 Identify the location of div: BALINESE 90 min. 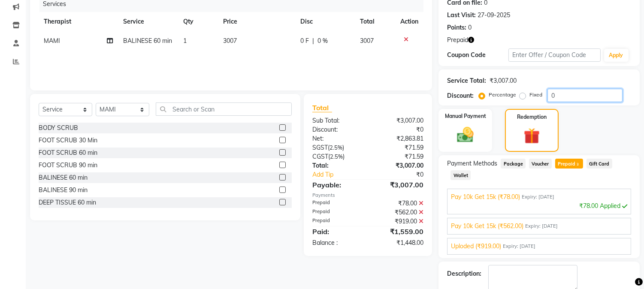
(63, 190).